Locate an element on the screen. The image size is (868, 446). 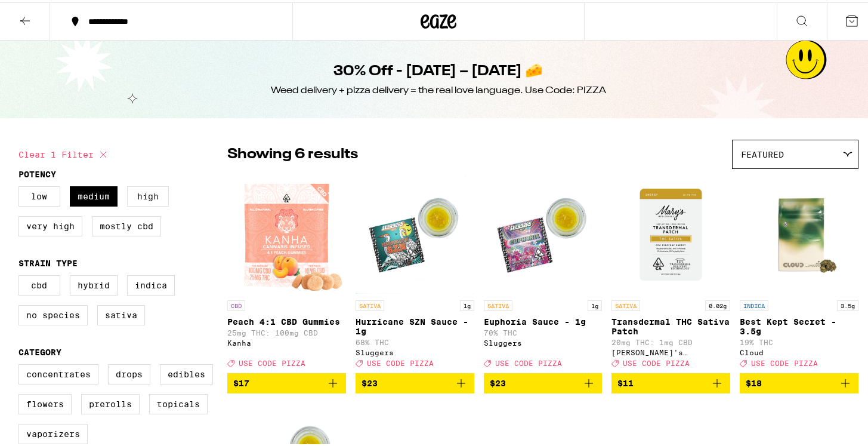
p: 68% THC is located at coordinates (414, 339).